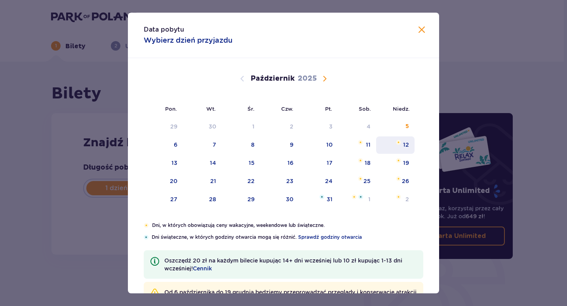 The width and height of the screenshot is (567, 306). Describe the element at coordinates (241, 127) in the screenshot. I see `td: Data niedostępna. środa, 1 października 2025` at that location.